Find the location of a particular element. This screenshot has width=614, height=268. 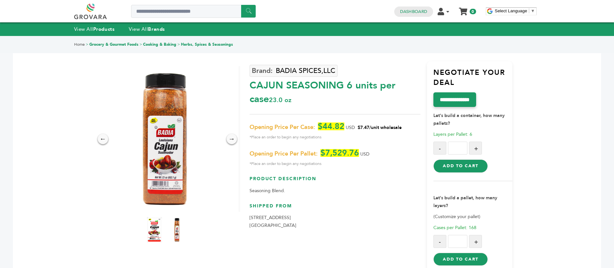

h3: Shipped From is located at coordinates (335, 208).